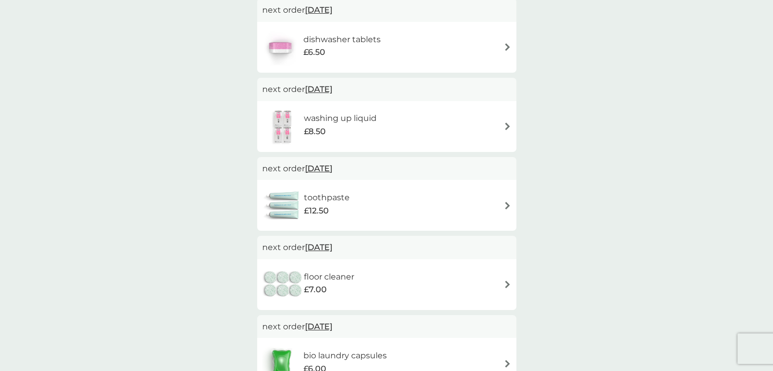 The width and height of the screenshot is (773, 371). What do you see at coordinates (345, 356) in the screenshot?
I see `h6: bio laundry capsules` at bounding box center [345, 356].